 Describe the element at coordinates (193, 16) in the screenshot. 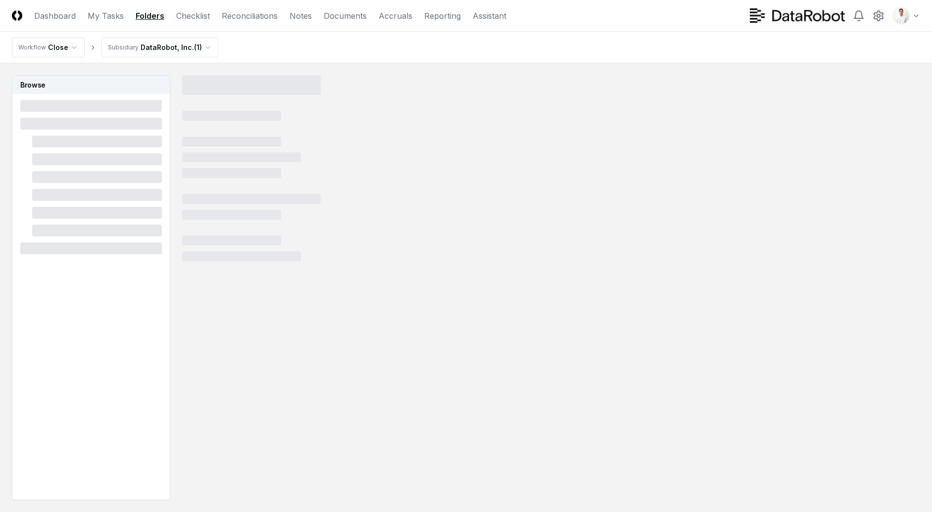

I see `a: Checklist` at that location.